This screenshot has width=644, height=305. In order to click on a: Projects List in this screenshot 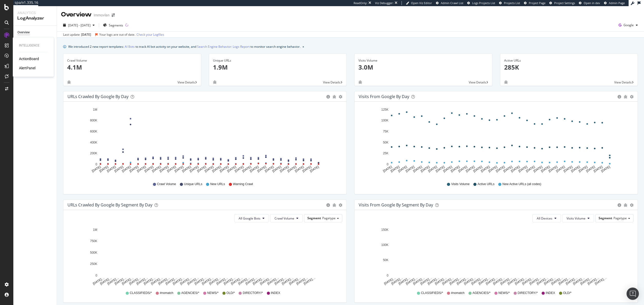, I will do `click(510, 3)`.